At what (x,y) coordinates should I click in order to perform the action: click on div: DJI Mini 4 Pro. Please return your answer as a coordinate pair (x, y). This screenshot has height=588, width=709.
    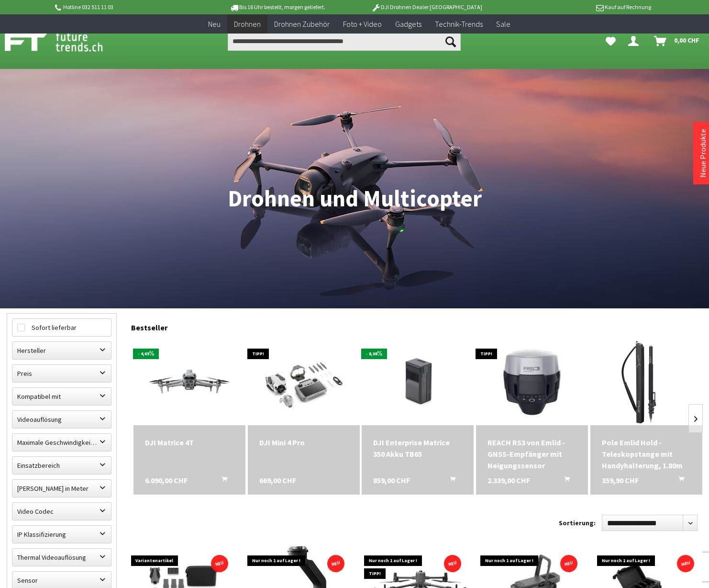
    Looking at the image, I should click on (304, 443).